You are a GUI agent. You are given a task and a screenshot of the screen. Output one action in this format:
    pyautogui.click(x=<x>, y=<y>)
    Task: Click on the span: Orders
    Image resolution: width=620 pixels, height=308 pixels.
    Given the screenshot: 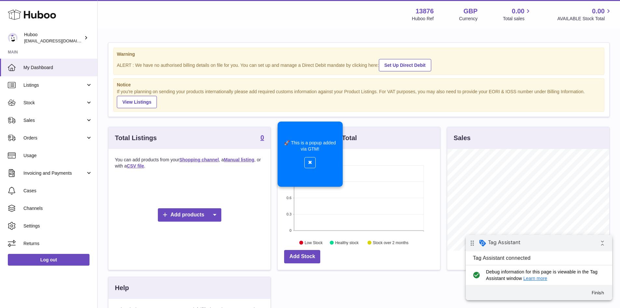 What is the action you would take?
    pyautogui.click(x=54, y=138)
    